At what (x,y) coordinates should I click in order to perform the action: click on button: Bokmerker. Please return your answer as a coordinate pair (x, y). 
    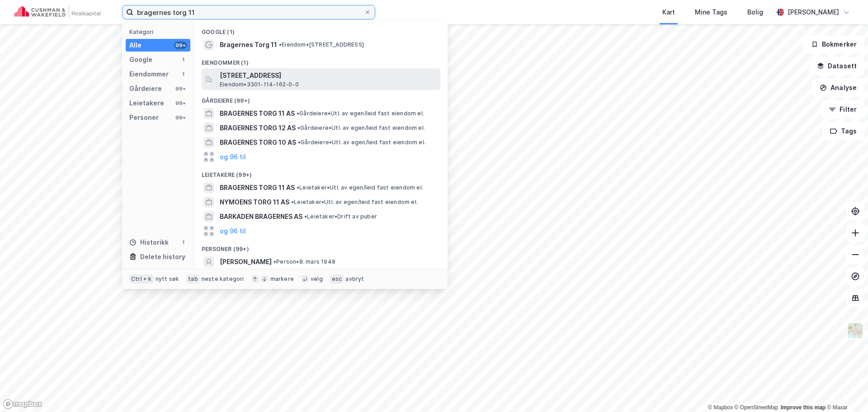
    Looking at the image, I should click on (833, 44).